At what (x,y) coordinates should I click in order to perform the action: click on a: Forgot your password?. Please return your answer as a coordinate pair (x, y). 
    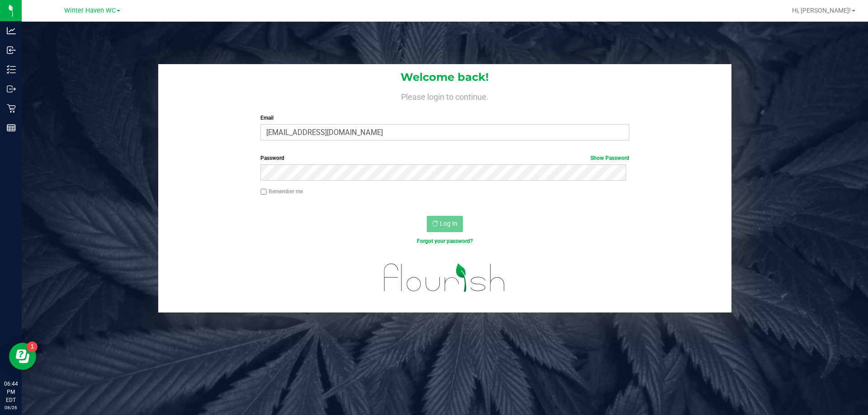
    Looking at the image, I should click on (445, 241).